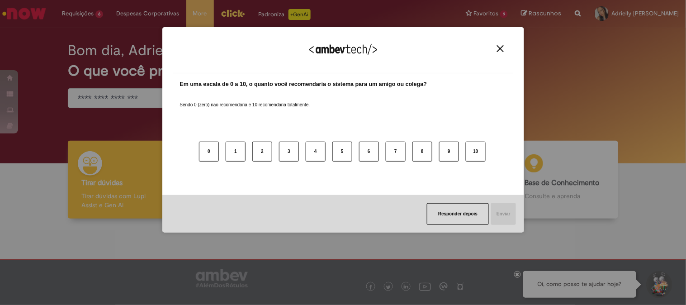 Image resolution: width=686 pixels, height=305 pixels. What do you see at coordinates (236, 152) in the screenshot?
I see `button: 1` at bounding box center [236, 152].